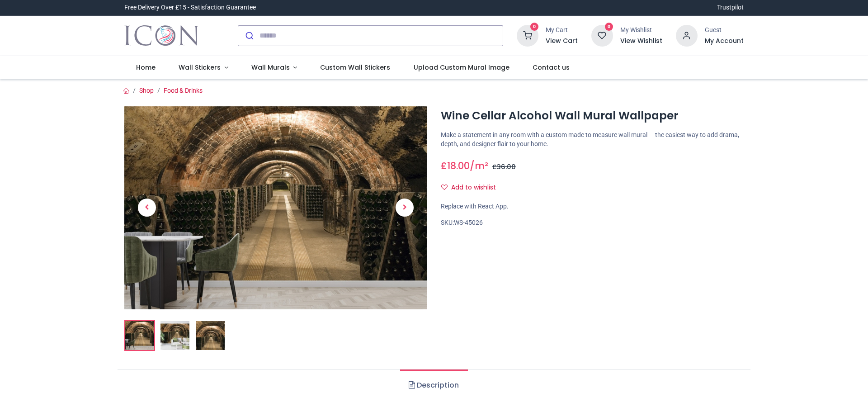 This screenshot has height=412, width=868. Describe the element at coordinates (147, 207) in the screenshot. I see `a: Previous` at that location.